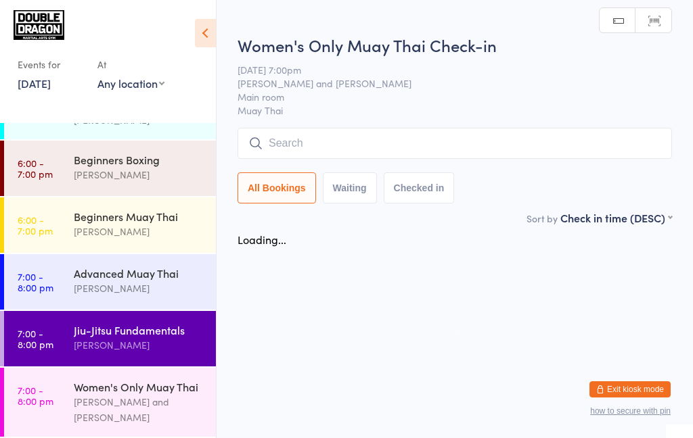 This screenshot has height=438, width=693. Describe the element at coordinates (139, 160) in the screenshot. I see `div: Beginners Boxing` at that location.